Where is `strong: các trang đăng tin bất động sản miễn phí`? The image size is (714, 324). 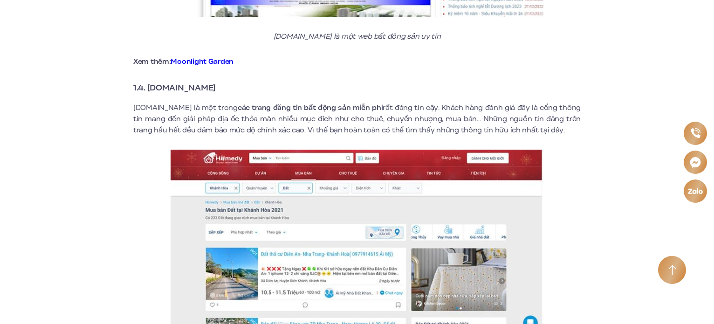 strong: các trang đăng tin bất động sản miễn phí is located at coordinates (310, 108).